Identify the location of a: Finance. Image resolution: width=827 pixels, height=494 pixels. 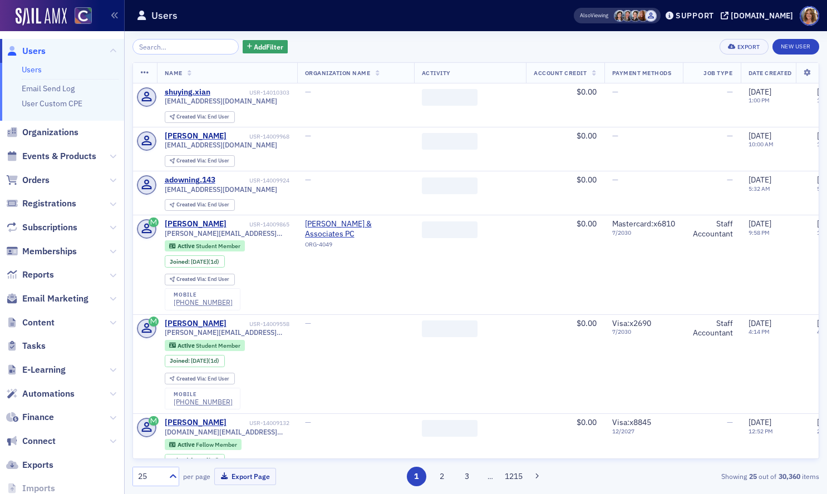
(30, 417).